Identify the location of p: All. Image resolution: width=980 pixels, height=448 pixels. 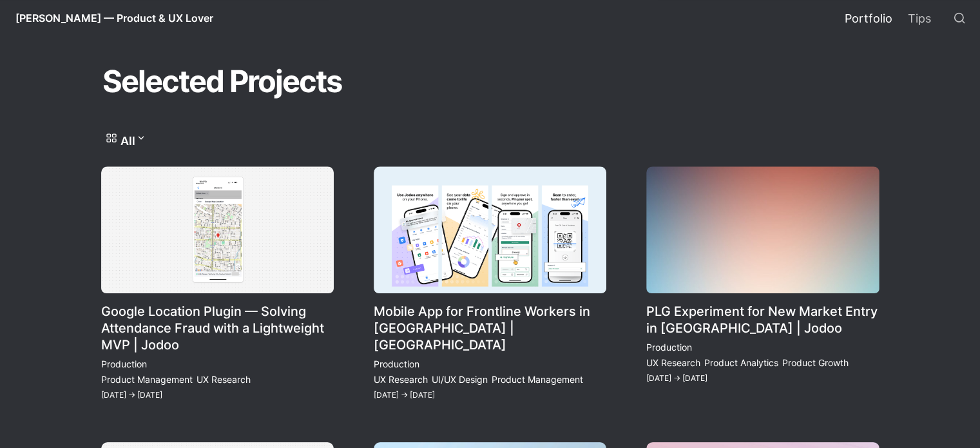
(127, 141).